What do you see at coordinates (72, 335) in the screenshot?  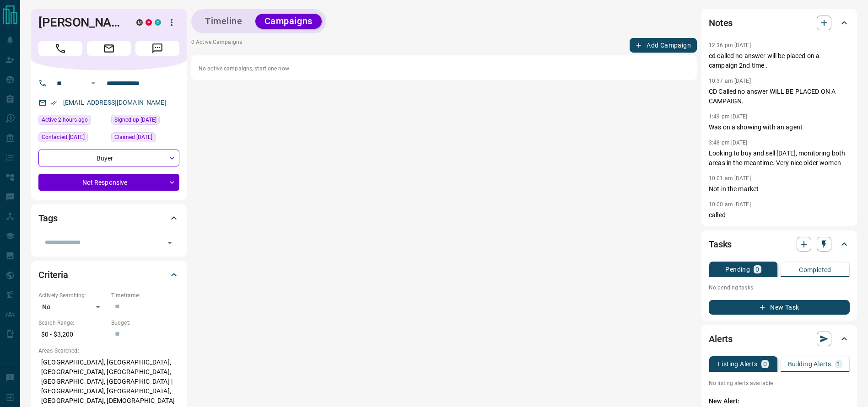 I see `p: $0 - $3,200` at bounding box center [72, 335].